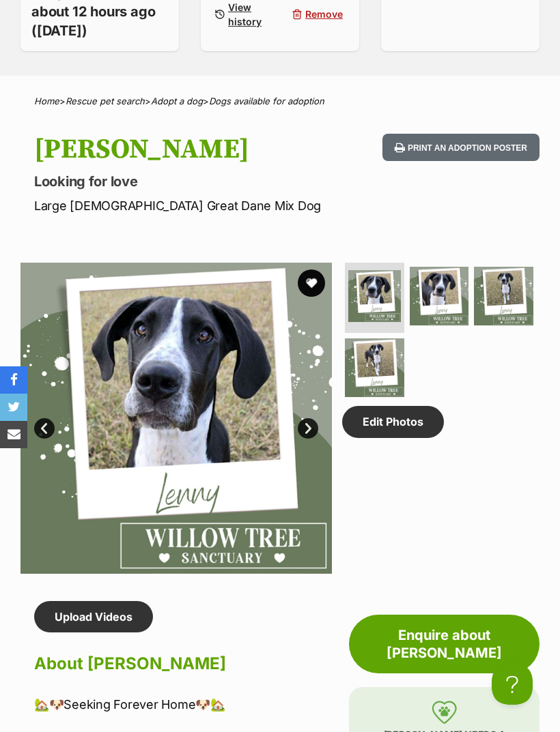  I want to click on a: Dogs available for adoption, so click(266, 101).